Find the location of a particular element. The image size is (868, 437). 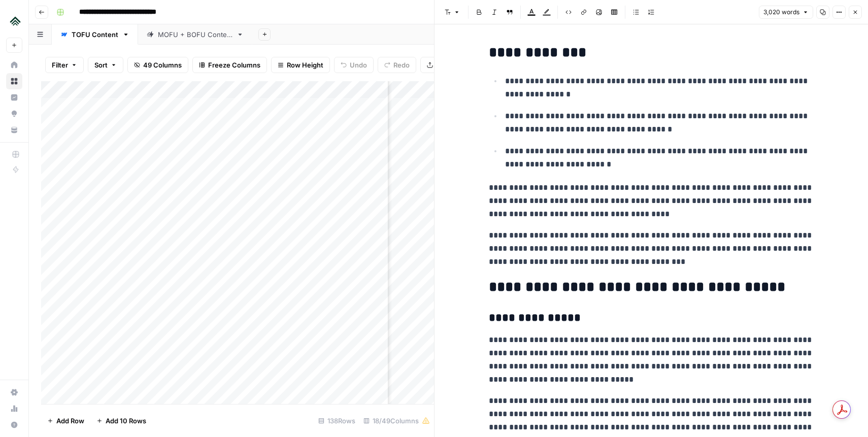

button: 49 Columns is located at coordinates (158, 65).